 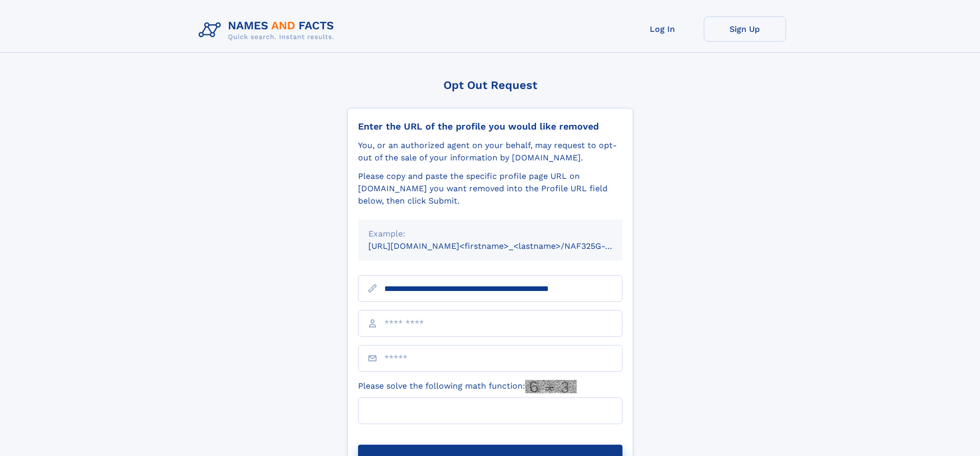 I want to click on div: Enter the URL of the profile you would like removed, so click(x=490, y=126).